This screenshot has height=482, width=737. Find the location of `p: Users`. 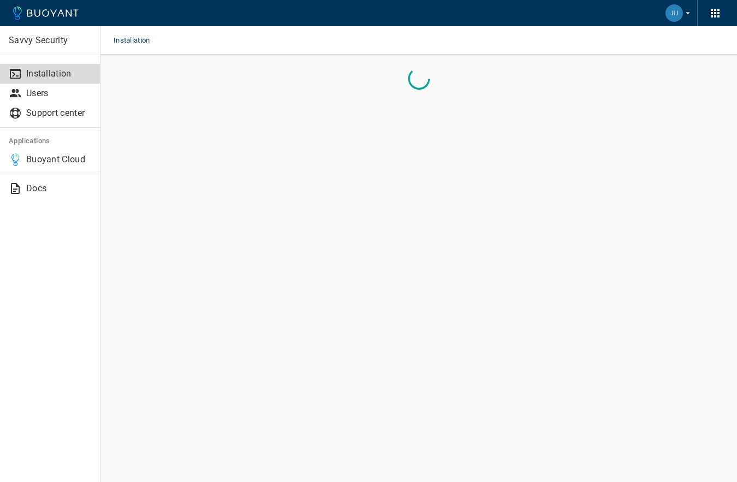

p: Users is located at coordinates (58, 93).